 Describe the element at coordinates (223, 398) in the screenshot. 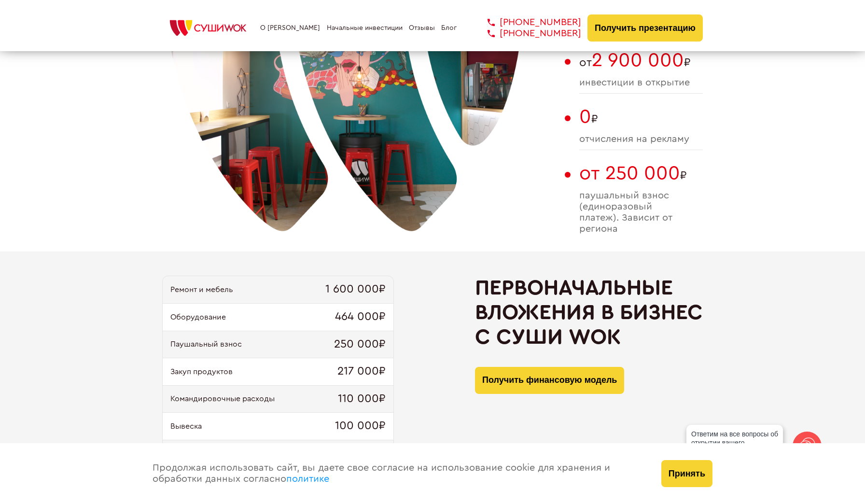

I see `span: Командировочные расходы` at that location.